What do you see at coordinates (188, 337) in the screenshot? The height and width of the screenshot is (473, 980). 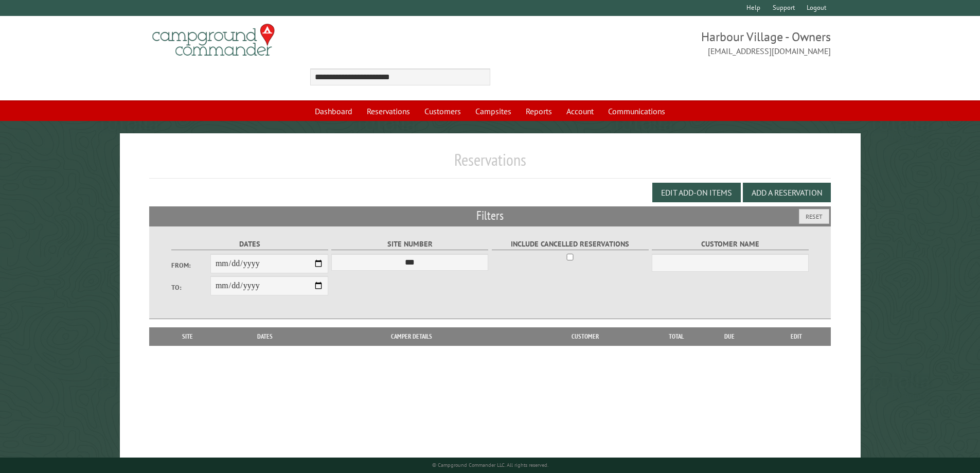 I see `th: Site` at bounding box center [188, 337].